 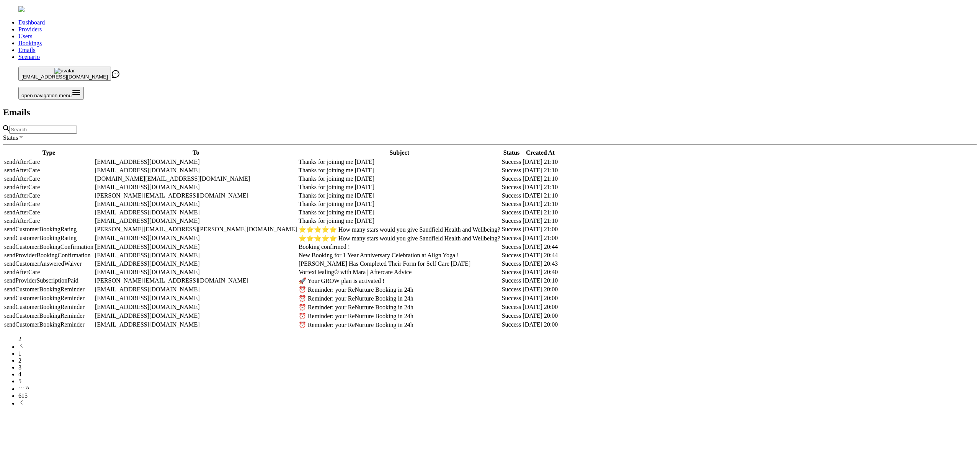 I want to click on a: Scenario, so click(x=29, y=57).